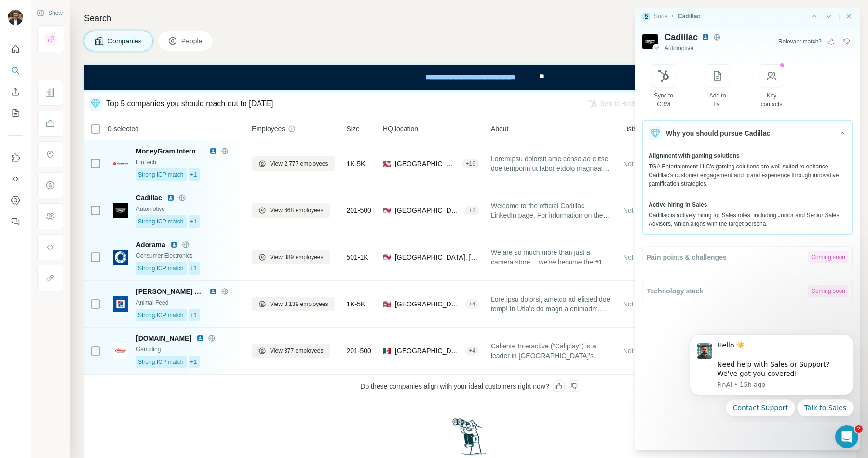 The height and width of the screenshot is (458, 868). What do you see at coordinates (297, 257) in the screenshot?
I see `span: View 389 employees` at bounding box center [297, 257].